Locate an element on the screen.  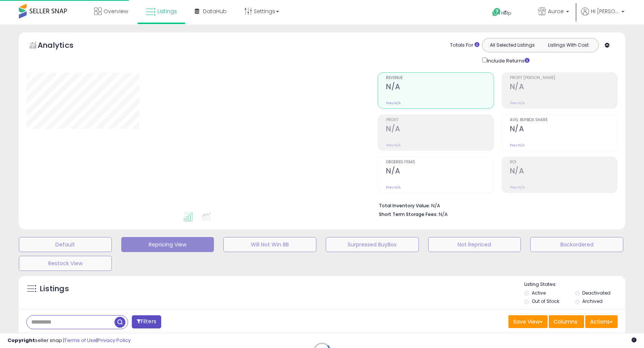
div: Totals For is located at coordinates (465, 45).